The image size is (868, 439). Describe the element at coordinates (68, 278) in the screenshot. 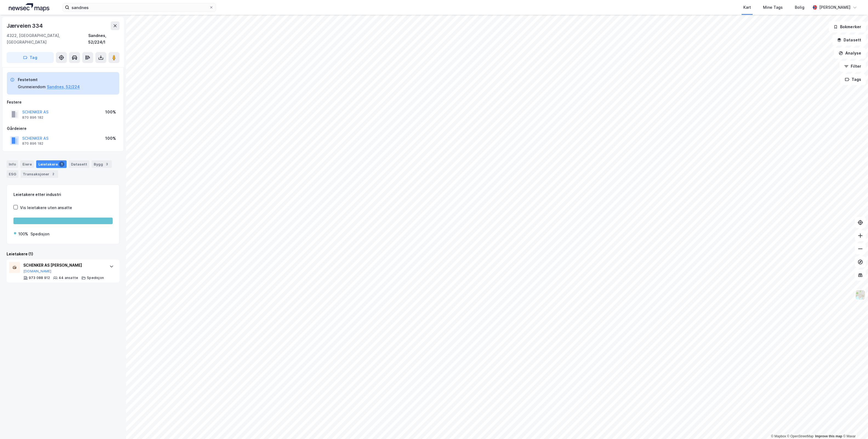

I see `div: 44 ansatte` at that location.